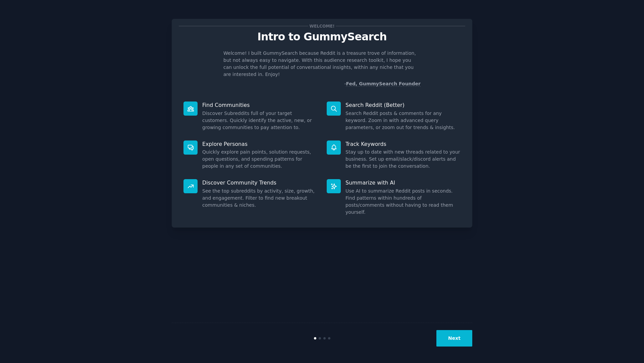  What do you see at coordinates (322, 26) in the screenshot?
I see `span: Welcome!` at bounding box center [322, 26].